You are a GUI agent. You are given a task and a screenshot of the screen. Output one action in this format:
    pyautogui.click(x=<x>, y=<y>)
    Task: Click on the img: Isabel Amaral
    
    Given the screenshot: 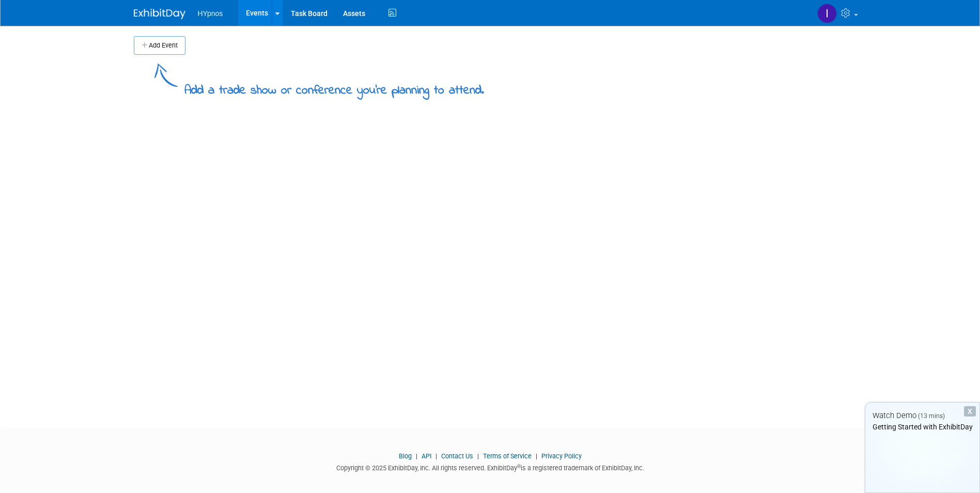 What is the action you would take?
    pyautogui.click(x=827, y=13)
    